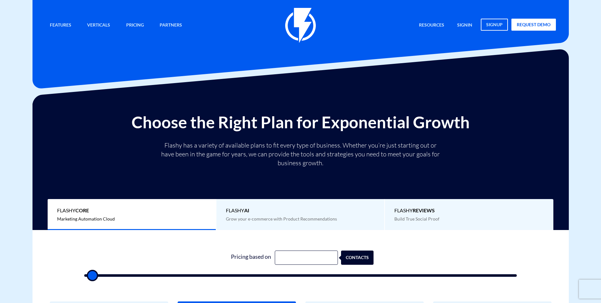 The height and width of the screenshot is (303, 601). I want to click on b: Core, so click(82, 210).